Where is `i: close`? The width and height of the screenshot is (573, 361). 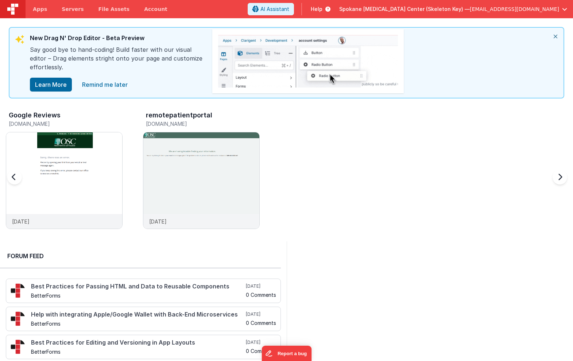 i: close is located at coordinates (555, 36).